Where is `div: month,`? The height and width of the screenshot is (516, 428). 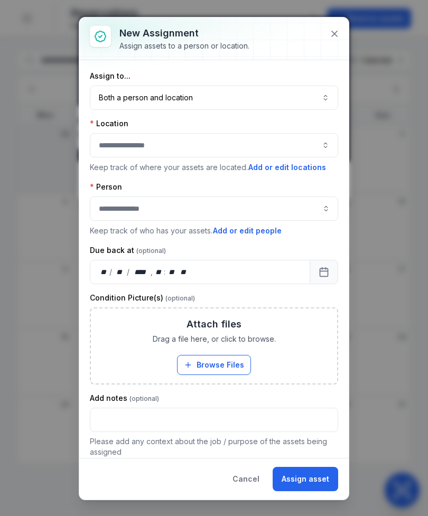
div: month, is located at coordinates (120, 272).